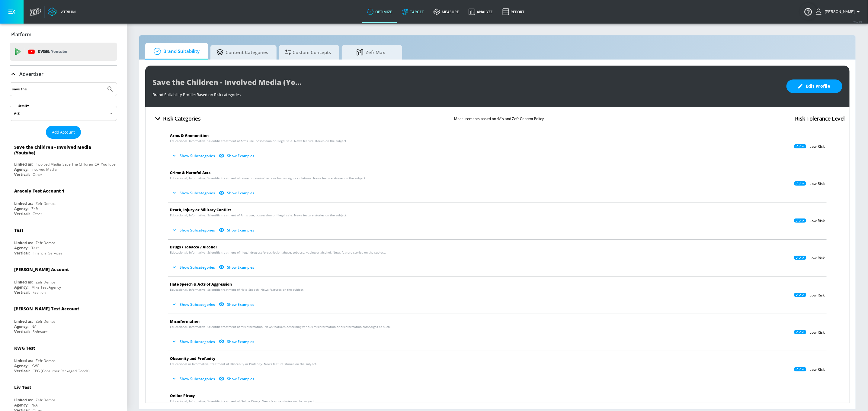  Describe the element at coordinates (63, 240) in the screenshot. I see `div: TestLinked as:Zefr DemosAgency:TestVertical:Financial Services` at that location.